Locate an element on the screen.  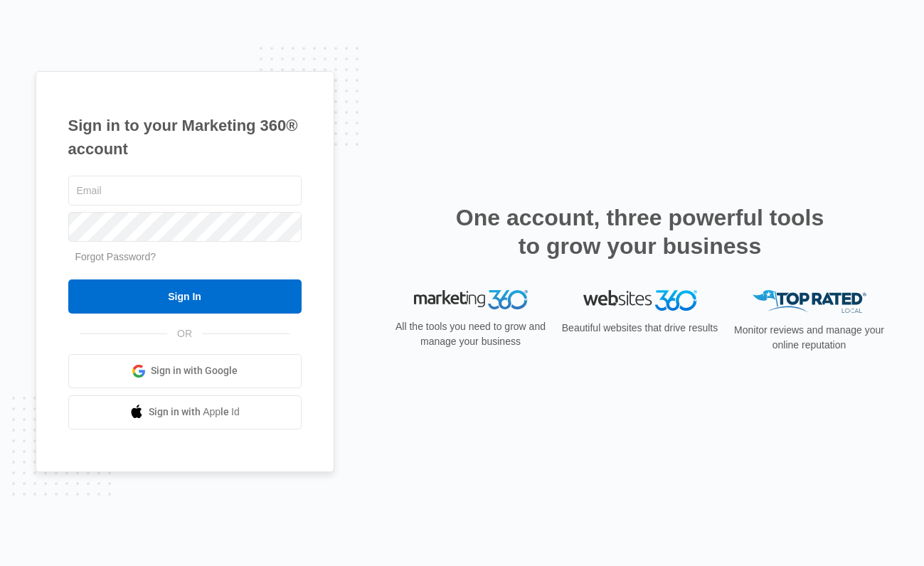
a: Forgot Password? is located at coordinates (116, 257).